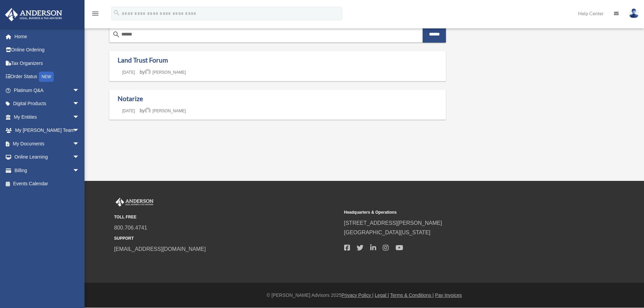 The width and height of the screenshot is (644, 308). Describe the element at coordinates (131, 228) in the screenshot. I see `a: 800.706.4741` at that location.